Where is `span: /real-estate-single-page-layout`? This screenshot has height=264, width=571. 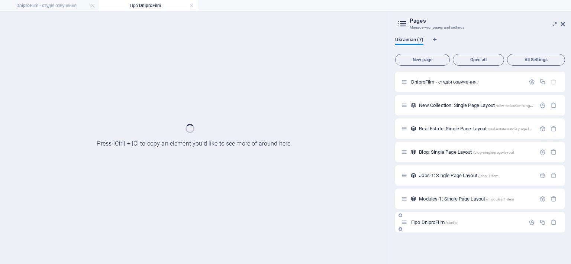
span: /real-estate-single-page-layout is located at coordinates (513, 129).